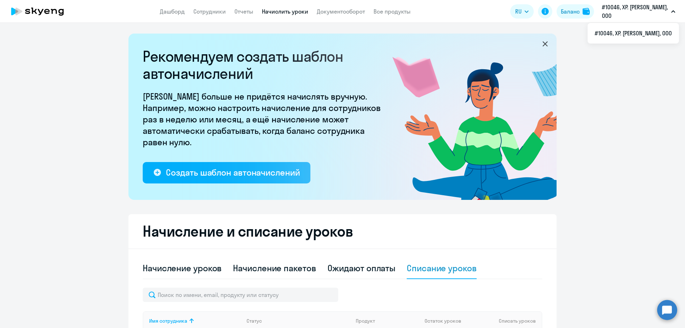  Describe the element at coordinates (182, 268) in the screenshot. I see `div: Начисление уроков` at that location.